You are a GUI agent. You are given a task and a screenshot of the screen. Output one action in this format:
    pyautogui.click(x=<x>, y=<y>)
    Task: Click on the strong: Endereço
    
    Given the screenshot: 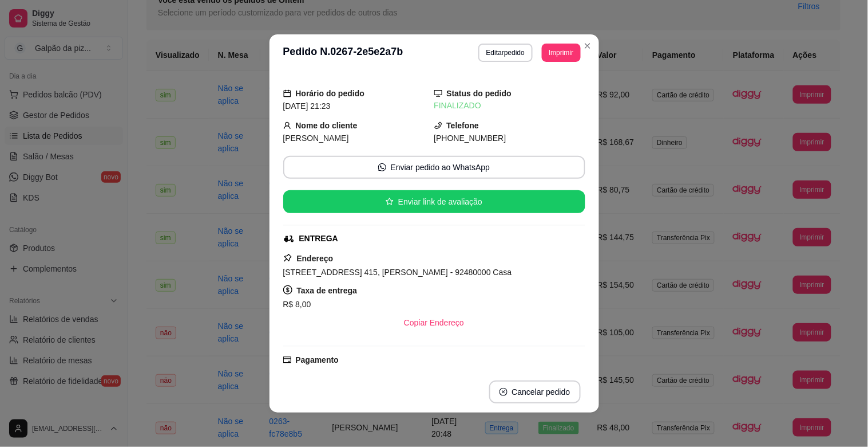 What is the action you would take?
    pyautogui.click(x=315, y=258)
    